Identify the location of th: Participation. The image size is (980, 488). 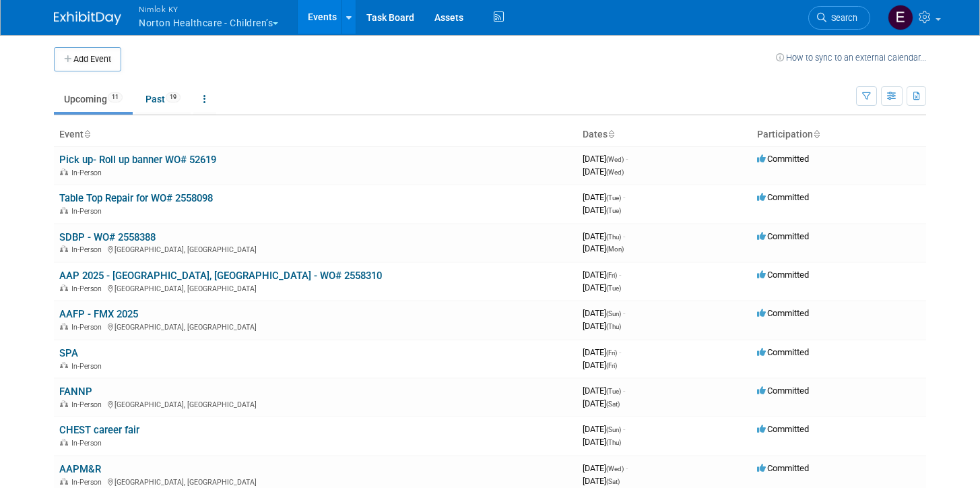
(839, 135).